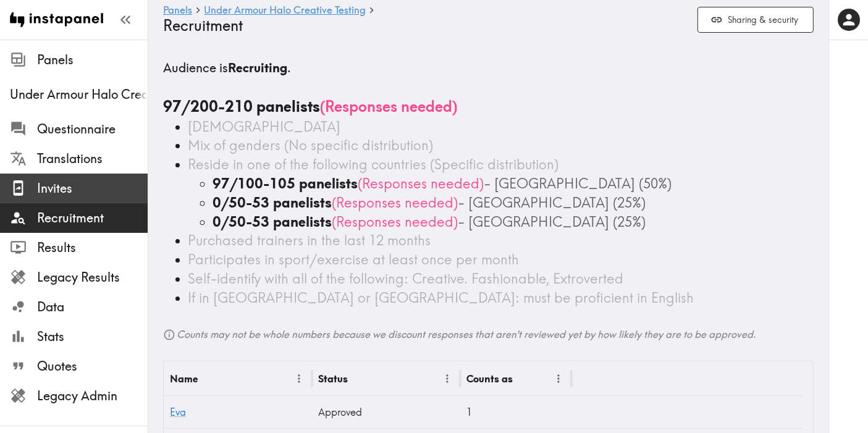  What do you see at coordinates (284, 10) in the screenshot?
I see `a: Under Armour Halo Creative Testing` at bounding box center [284, 10].